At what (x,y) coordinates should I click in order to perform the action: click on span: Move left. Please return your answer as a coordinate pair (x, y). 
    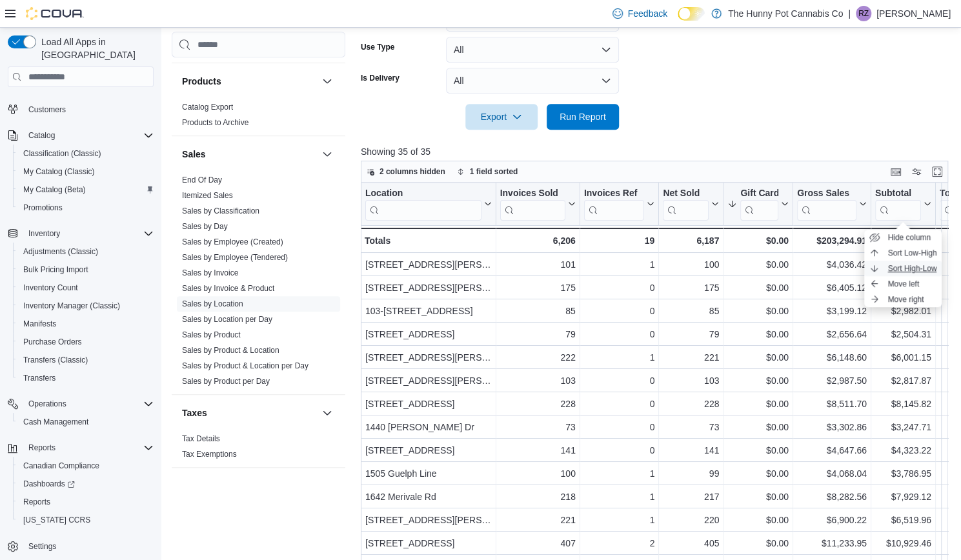
    Looking at the image, I should click on (903, 284).